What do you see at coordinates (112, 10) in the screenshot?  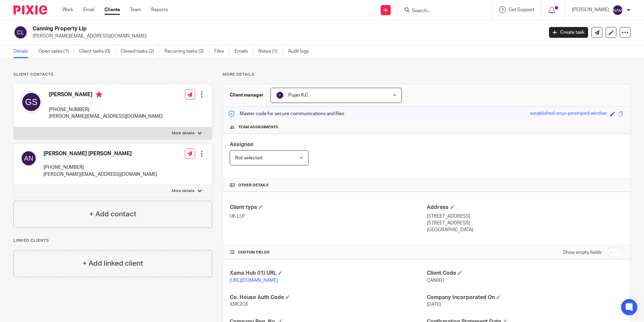 I see `a: Clients` at bounding box center [112, 10].